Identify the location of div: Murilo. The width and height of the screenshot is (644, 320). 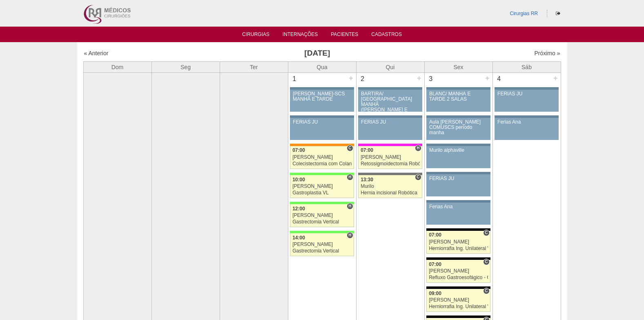
(390, 186).